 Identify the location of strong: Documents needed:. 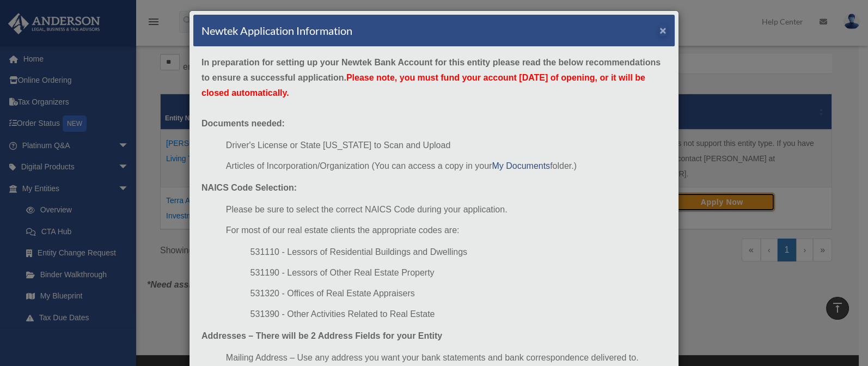
(243, 123).